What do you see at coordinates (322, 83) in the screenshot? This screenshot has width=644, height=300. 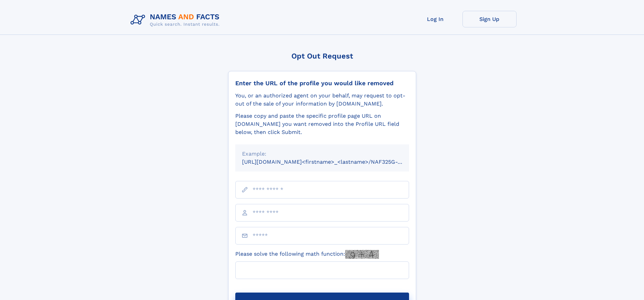 I see `div: Enter the URL of the profile you would like removed` at bounding box center [322, 83].